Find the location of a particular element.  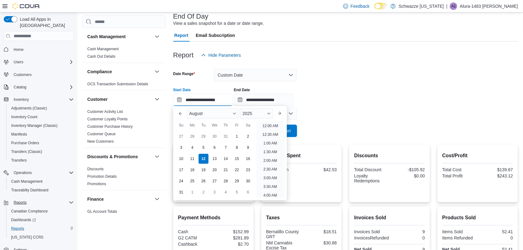

h3: Customer is located at coordinates (97, 99).